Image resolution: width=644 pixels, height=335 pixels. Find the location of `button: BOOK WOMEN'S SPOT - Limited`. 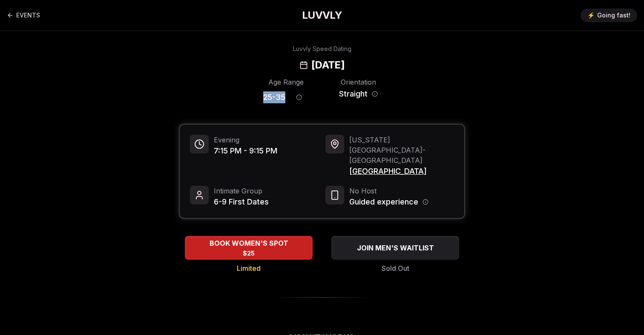

button: BOOK WOMEN'S SPOT - Limited is located at coordinates (249, 248).